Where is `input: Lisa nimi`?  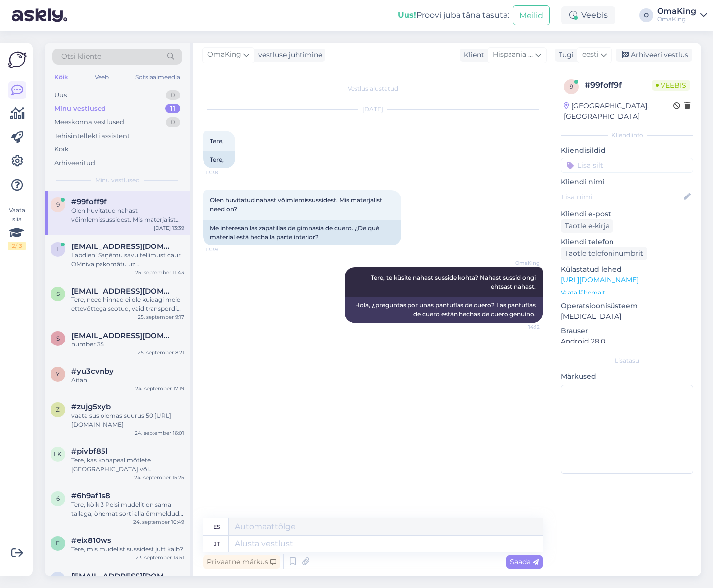 input: Lisa nimi is located at coordinates (622, 197).